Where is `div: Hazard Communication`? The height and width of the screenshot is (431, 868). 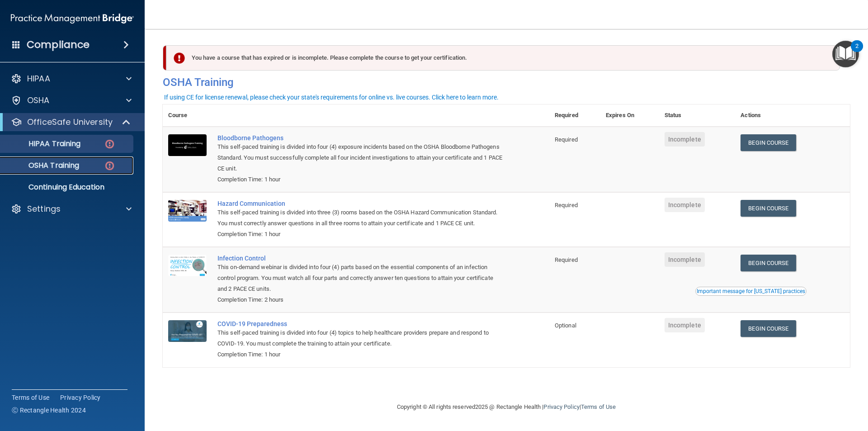
div: Hazard Communication is located at coordinates (361, 203).